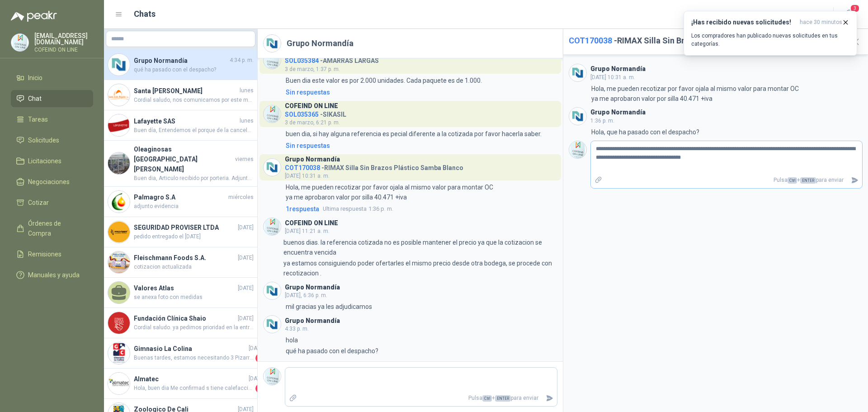  Describe the element at coordinates (414, 133) in the screenshot. I see `p: buen dia, si hay alguna referencia es pecial diferente a la cotizada por favor hacerla saber.` at that location.